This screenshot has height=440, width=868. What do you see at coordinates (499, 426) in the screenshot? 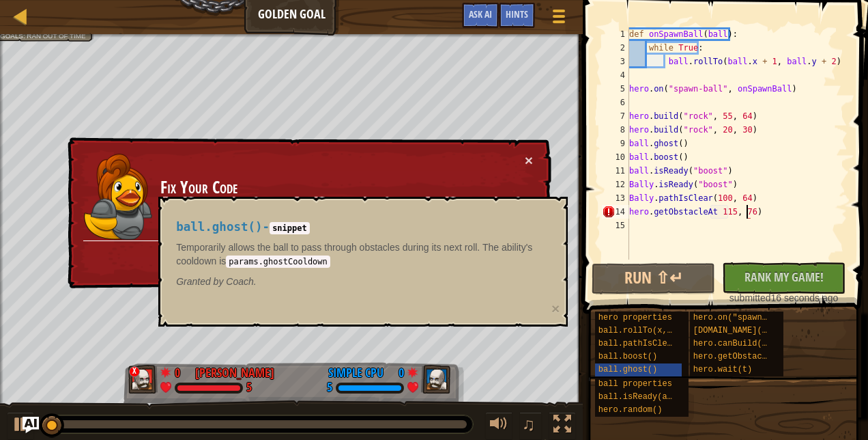
I see `button: Adjust volume` at bounding box center [499, 426].